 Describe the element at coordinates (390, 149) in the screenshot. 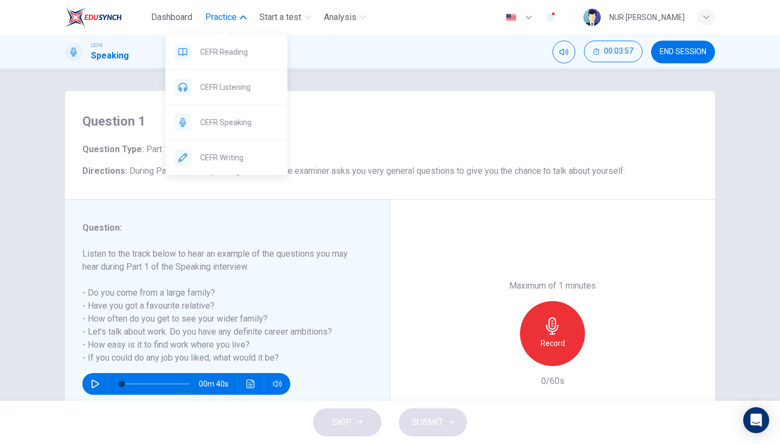

I see `h6: Question Type :` at that location.